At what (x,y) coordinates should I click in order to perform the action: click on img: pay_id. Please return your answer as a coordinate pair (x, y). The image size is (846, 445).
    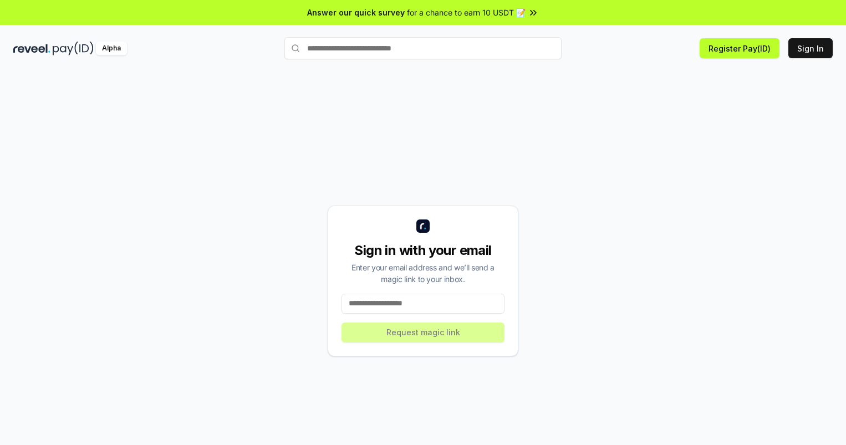
    Looking at the image, I should click on (73, 48).